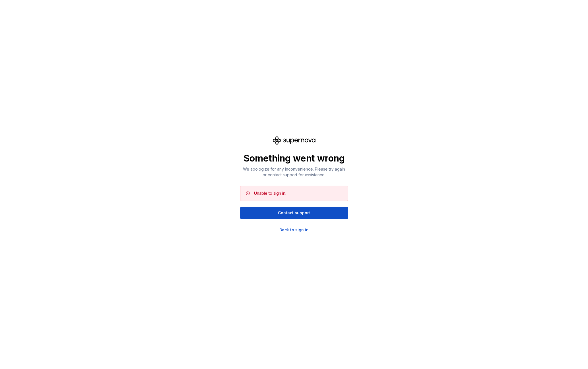 Image resolution: width=588 pixels, height=369 pixels. What do you see at coordinates (294, 213) in the screenshot?
I see `span: Contact support` at bounding box center [294, 213].